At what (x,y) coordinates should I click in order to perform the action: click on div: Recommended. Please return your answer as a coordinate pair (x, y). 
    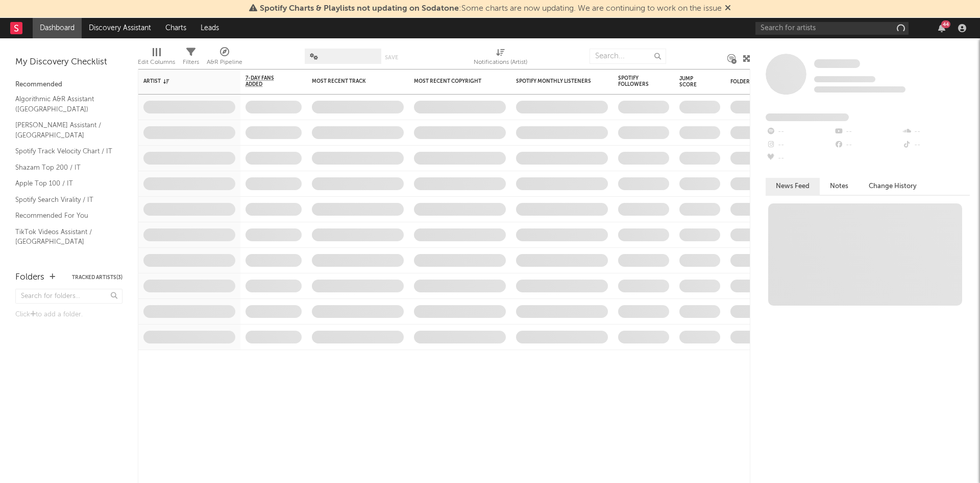
    Looking at the image, I should click on (69, 85).